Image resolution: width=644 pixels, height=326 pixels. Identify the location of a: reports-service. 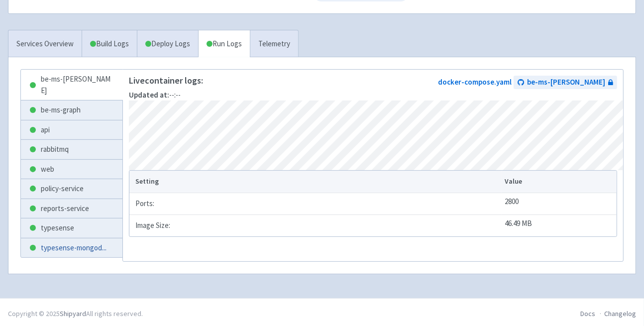
(72, 209).